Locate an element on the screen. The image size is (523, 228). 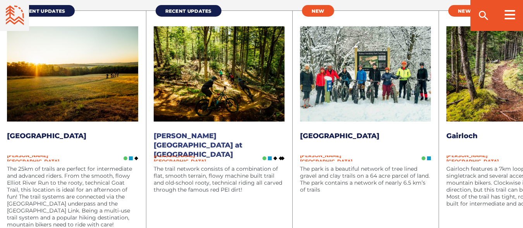
p: The 25km of trails are perfect for intermediate and advanced riders. From the smooth, flowy Ellio... is located at coordinates (72, 197).